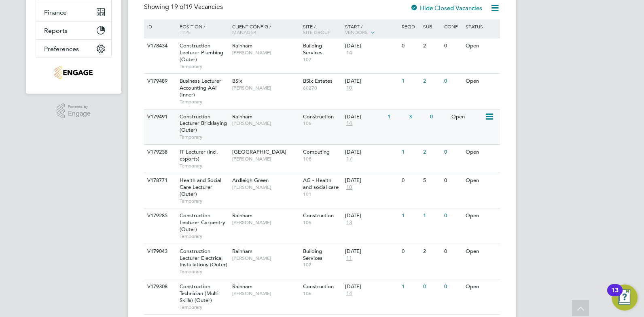 Image resolution: width=644 pixels, height=317 pixels. I want to click on span: Vendors, so click(357, 32).